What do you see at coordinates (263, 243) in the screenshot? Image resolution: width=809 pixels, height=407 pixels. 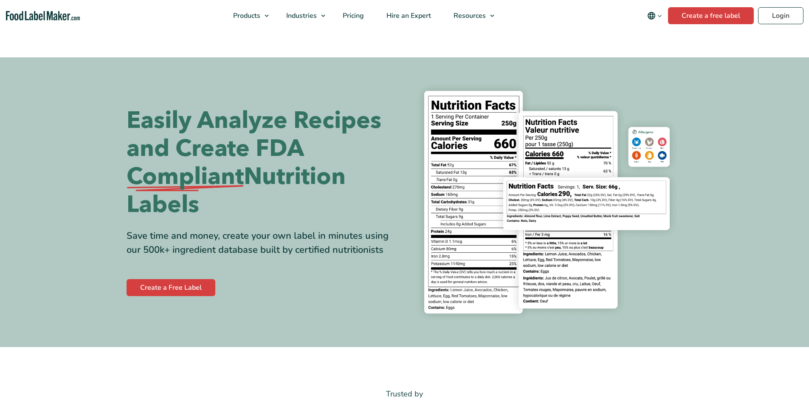 I see `div: Save time and money, create your own label in minutes using our 500k+ ingredient database built b...` at bounding box center [263, 243].